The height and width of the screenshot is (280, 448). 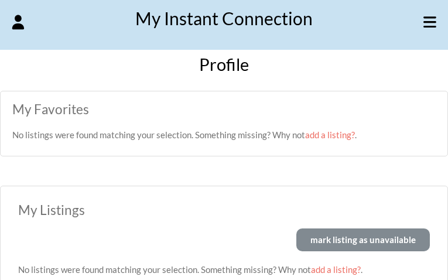 I want to click on h2: Profile, so click(x=224, y=64).